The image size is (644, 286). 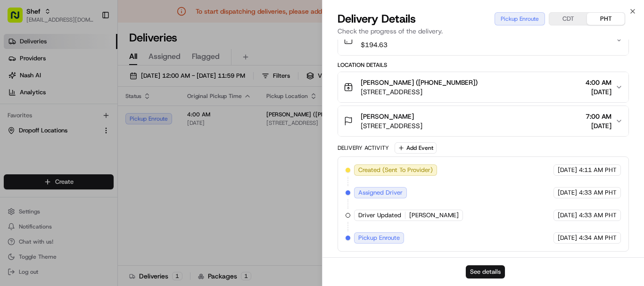 I want to click on button: Add Event, so click(x=415, y=148).